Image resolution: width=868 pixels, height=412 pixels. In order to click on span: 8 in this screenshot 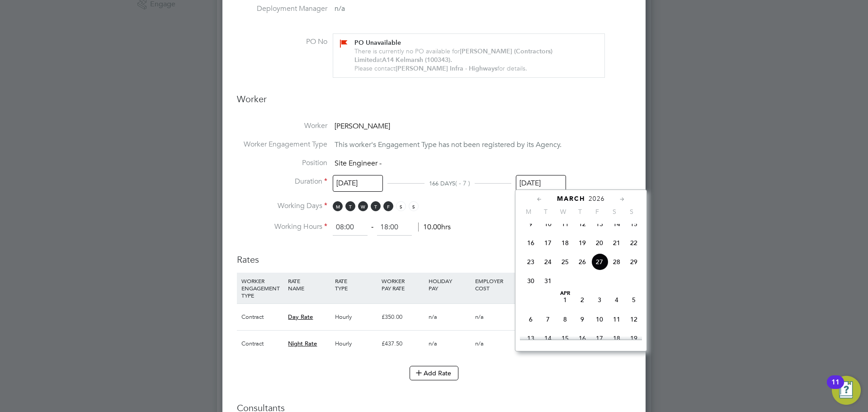, I will do `click(565, 320)`.